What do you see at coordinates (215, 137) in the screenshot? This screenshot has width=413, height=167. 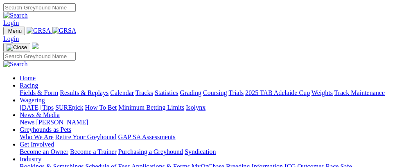 I see `div: Greyhounds as Pets` at bounding box center [215, 137].